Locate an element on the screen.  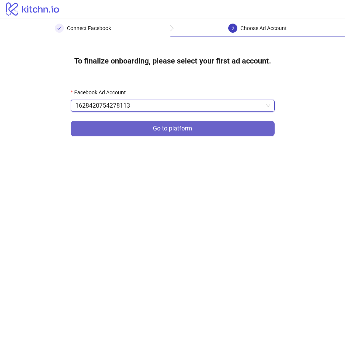
div: Choose Ad Account is located at coordinates (263, 28).